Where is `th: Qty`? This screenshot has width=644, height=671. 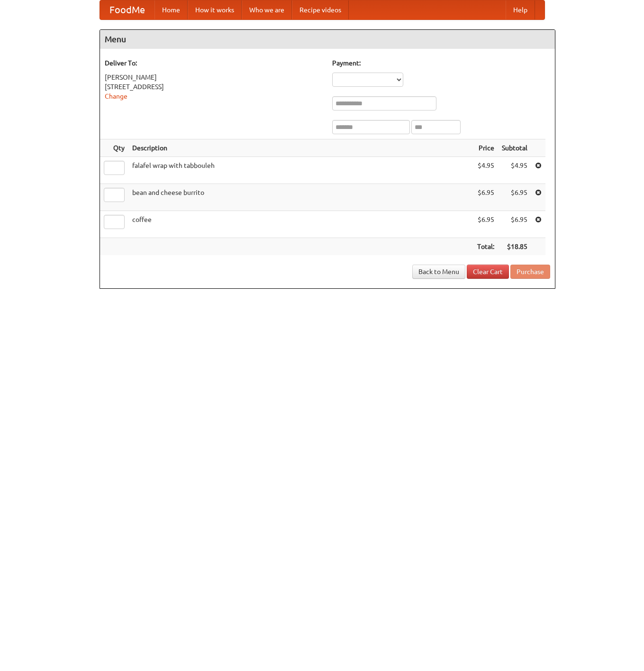 th: Qty is located at coordinates (114, 148).